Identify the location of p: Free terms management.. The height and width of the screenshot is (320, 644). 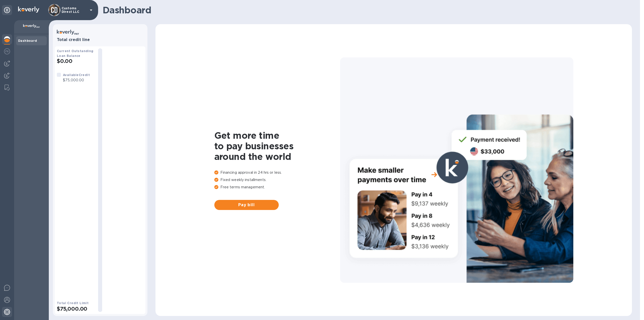
(277, 187).